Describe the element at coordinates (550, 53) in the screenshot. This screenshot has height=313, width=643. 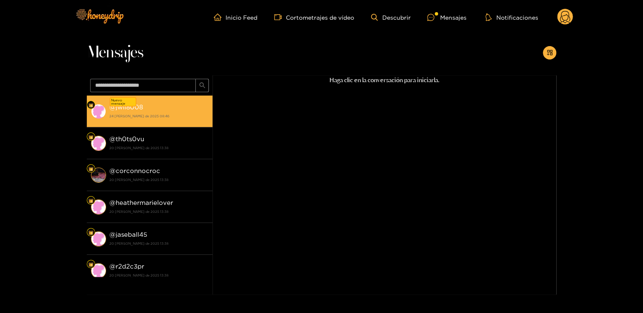
I see `span: añadir a la tienda de aplicaciones` at that location.